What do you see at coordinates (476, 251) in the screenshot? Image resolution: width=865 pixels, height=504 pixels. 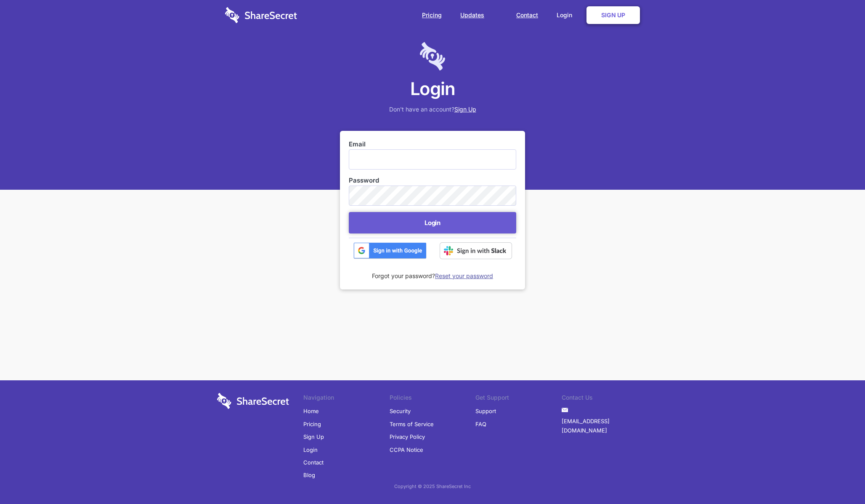 I see `img: Sign in with Slack` at bounding box center [476, 251].